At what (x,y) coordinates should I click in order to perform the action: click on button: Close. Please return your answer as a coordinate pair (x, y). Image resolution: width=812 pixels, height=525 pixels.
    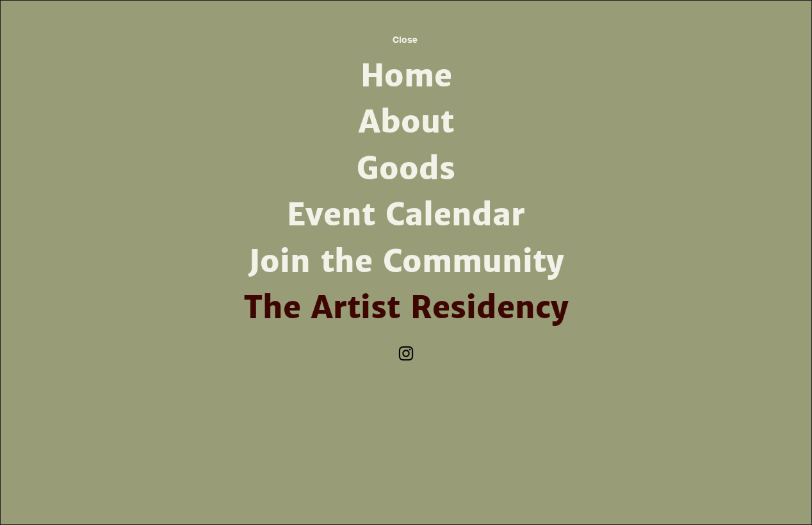
    Looking at the image, I should click on (405, 39).